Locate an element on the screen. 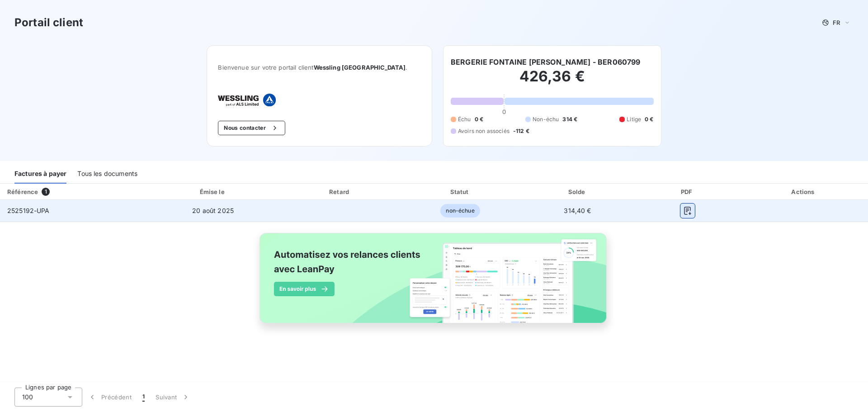 This screenshot has width=868, height=412. div: Référence is located at coordinates (23, 192).